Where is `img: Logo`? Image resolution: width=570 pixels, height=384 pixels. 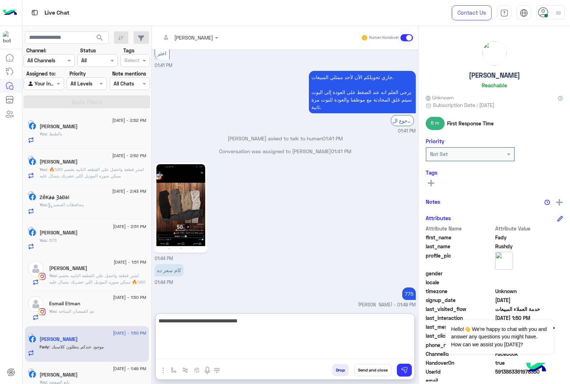 img: Logo is located at coordinates (10, 13).